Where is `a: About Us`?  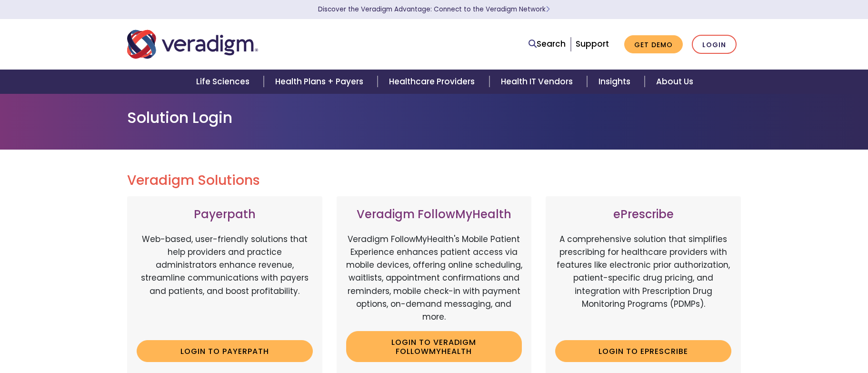 a: About Us is located at coordinates (675, 81).